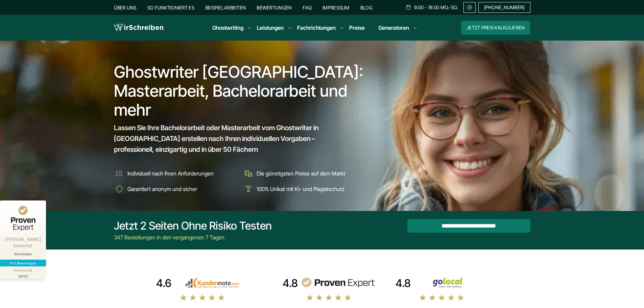  Describe the element at coordinates (316, 28) in the screenshot. I see `a: Fachrichtungen` at that location.